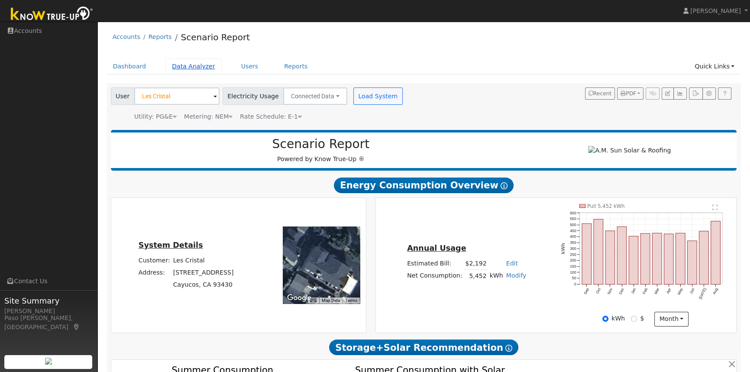  I want to click on text: kWh, so click(563, 249).